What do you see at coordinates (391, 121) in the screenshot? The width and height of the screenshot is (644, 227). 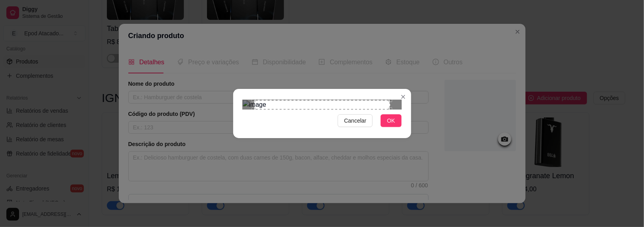 I see `button: OK` at bounding box center [391, 121].